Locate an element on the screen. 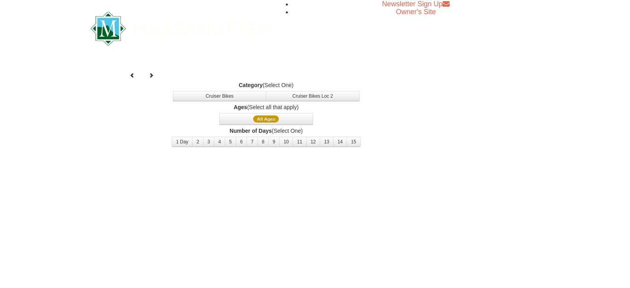 The image size is (630, 288). button: 7 is located at coordinates (252, 142).